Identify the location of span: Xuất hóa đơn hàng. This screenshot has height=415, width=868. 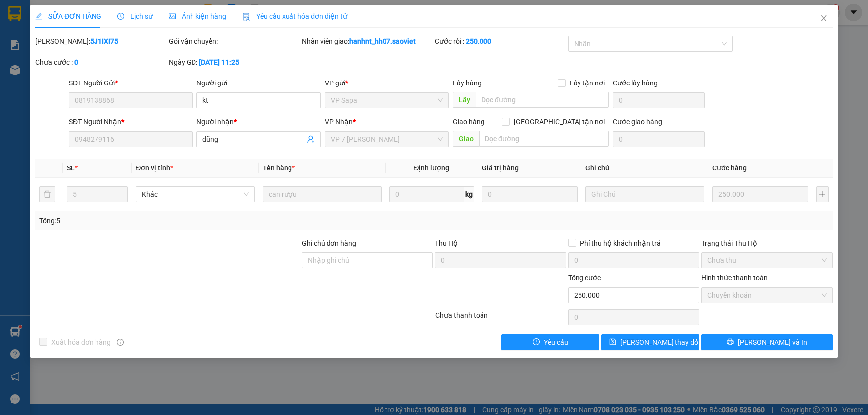
(81, 342).